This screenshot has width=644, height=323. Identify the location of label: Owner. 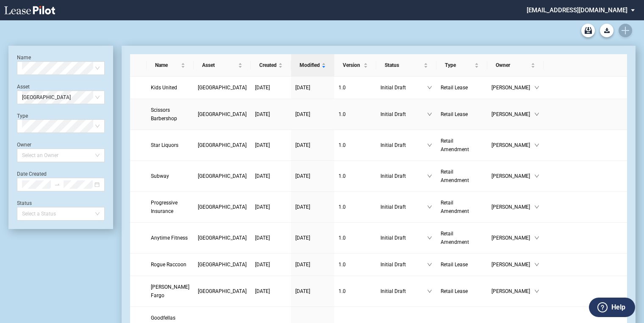
(24, 145).